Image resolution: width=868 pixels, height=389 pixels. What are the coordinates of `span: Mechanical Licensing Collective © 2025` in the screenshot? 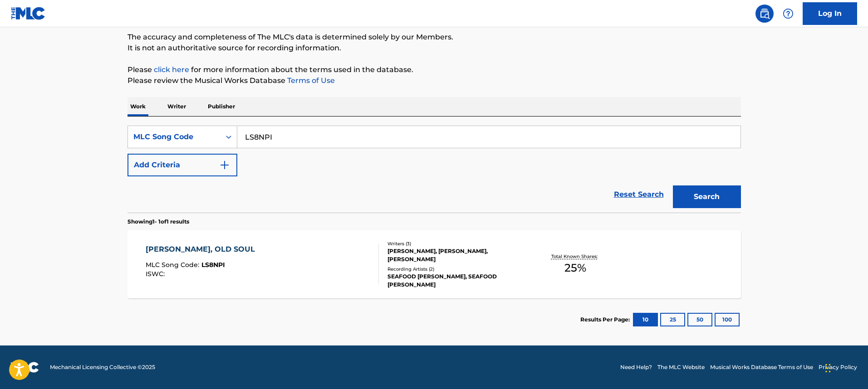 It's located at (103, 368).